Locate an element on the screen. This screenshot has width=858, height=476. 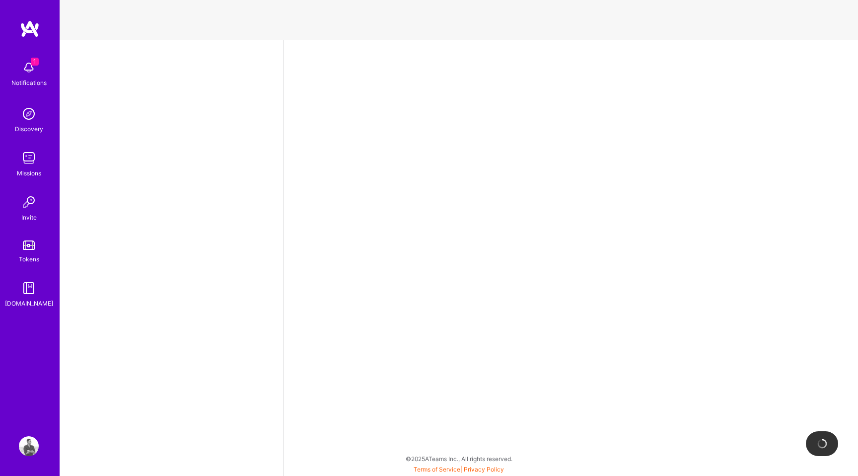
img: teamwork is located at coordinates (29, 158).